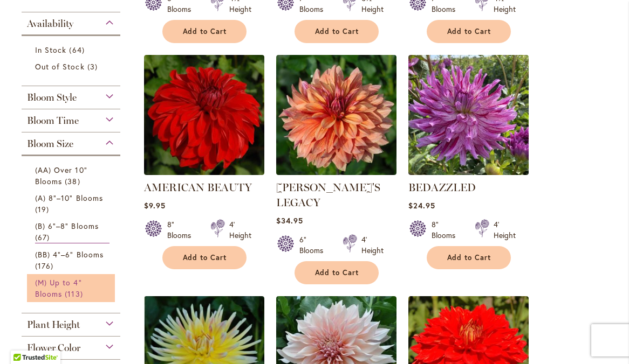 The width and height of the screenshot is (629, 364). Describe the element at coordinates (442, 187) in the screenshot. I see `a: BEDAZZLED` at that location.